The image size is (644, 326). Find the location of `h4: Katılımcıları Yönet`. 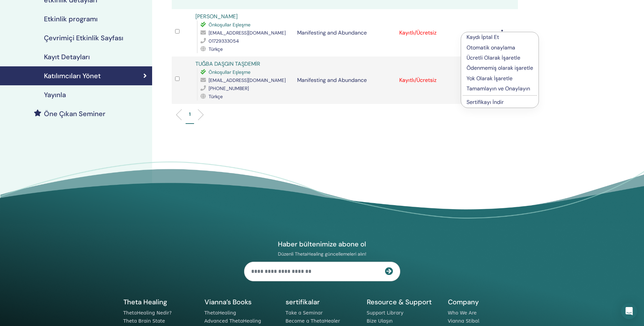

h4: Katılımcıları Yönet is located at coordinates (72, 76).